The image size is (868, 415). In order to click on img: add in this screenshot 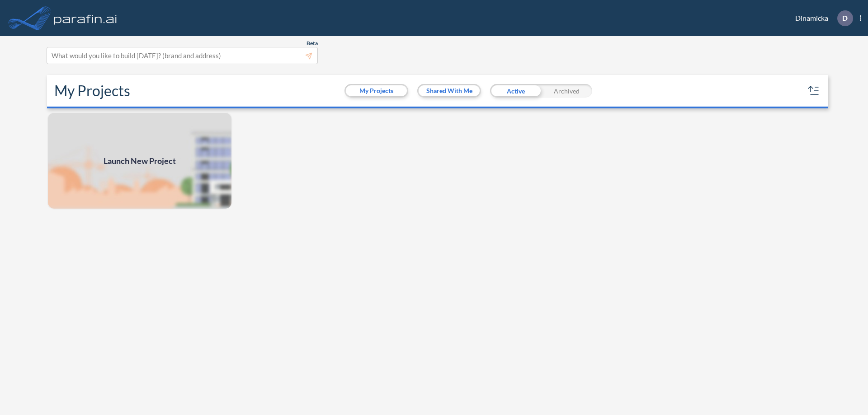, I will do `click(140, 161)`.